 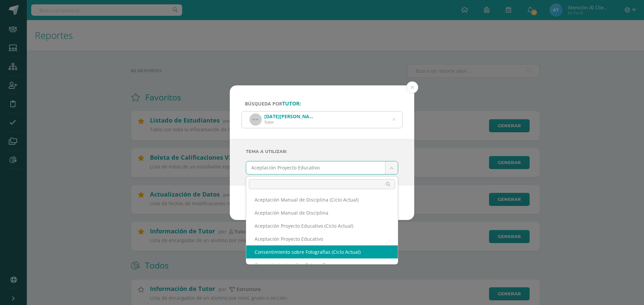 I want to click on div: Consentimiento sobre Fotografías, so click(x=322, y=265).